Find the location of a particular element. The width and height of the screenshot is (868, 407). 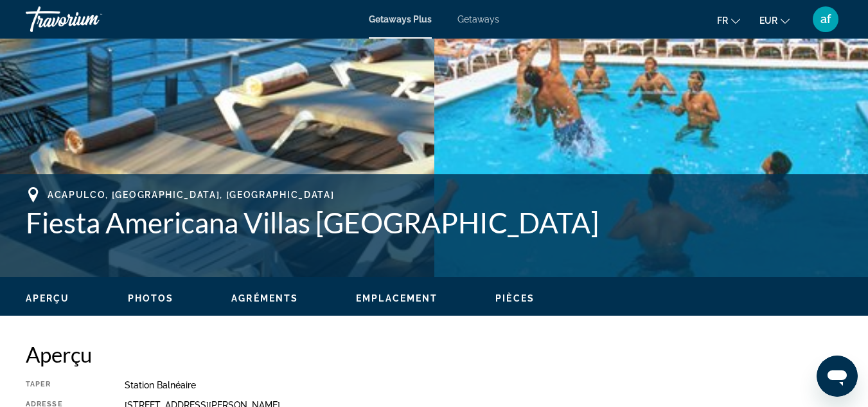

button: Emplacement is located at coordinates (397, 298).